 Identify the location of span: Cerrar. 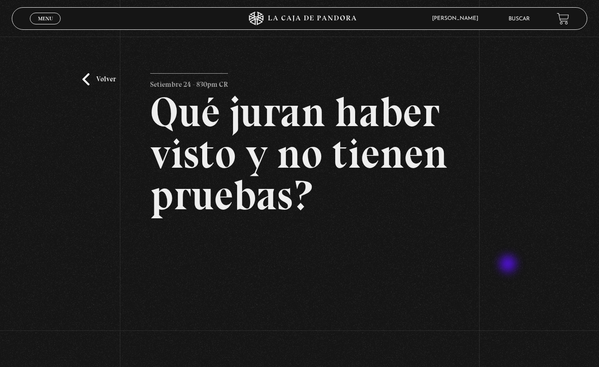
(45, 27).